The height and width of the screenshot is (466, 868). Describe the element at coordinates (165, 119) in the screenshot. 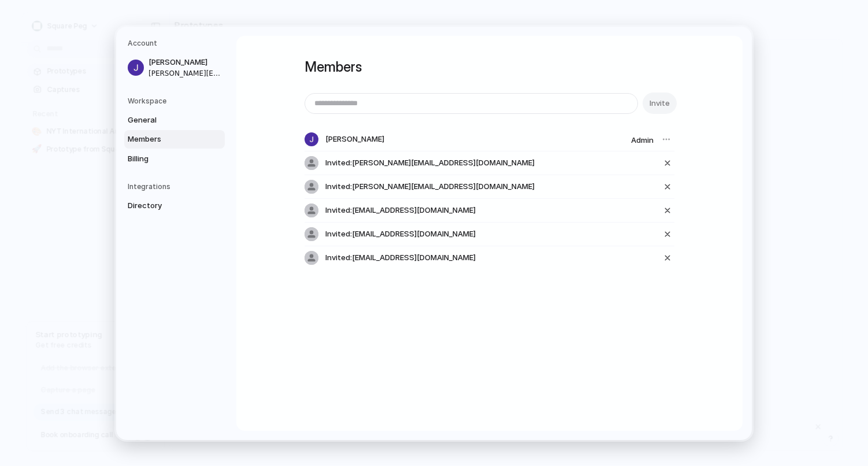

I see `span: General` at that location.